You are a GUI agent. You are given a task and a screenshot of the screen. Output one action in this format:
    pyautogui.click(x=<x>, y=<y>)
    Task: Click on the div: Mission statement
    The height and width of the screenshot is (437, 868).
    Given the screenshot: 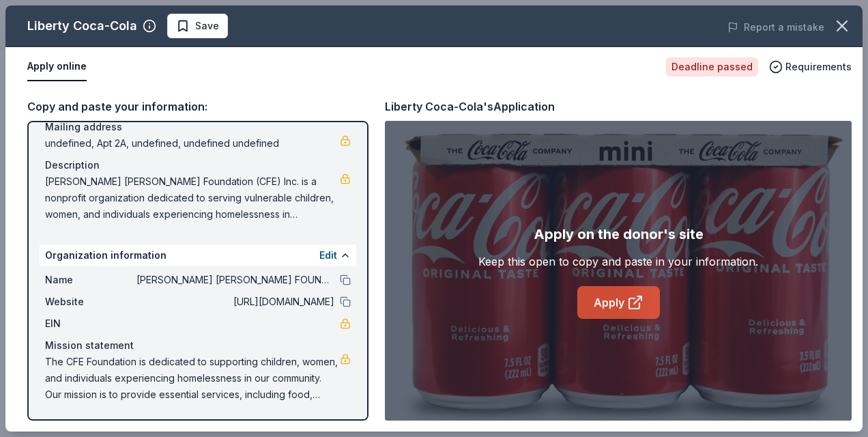 What is the action you would take?
    pyautogui.click(x=198, y=346)
    